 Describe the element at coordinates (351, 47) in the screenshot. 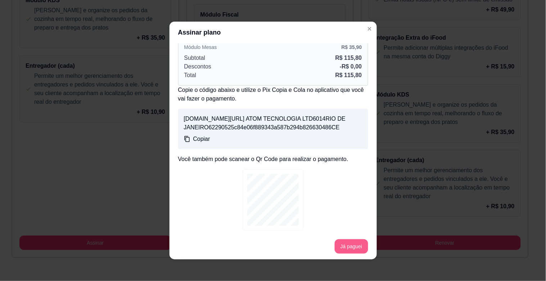

I see `p: R$ 35,90` at that location.